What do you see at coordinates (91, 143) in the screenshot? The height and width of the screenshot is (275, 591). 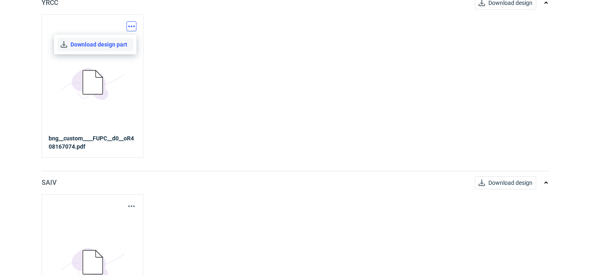 I see `strong: bng__custom____FUPC__d0__oR408167074.pdf` at bounding box center [91, 143].